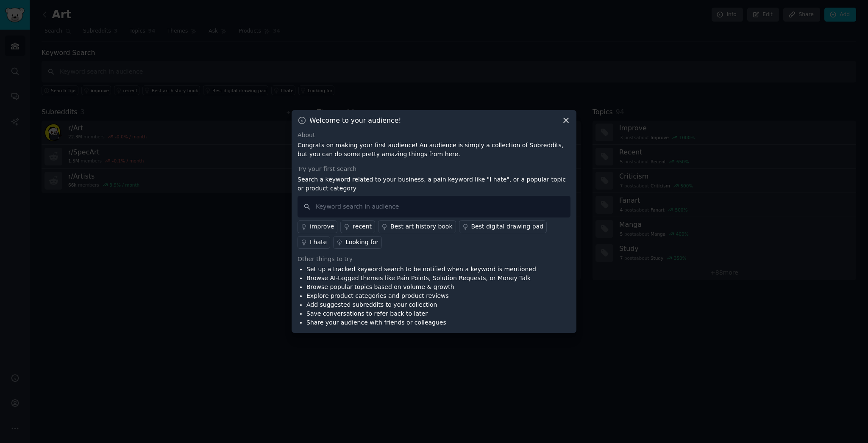 Image resolution: width=868 pixels, height=443 pixels. What do you see at coordinates (421, 296) in the screenshot?
I see `li: Explore product categories and product reviews` at bounding box center [421, 296].